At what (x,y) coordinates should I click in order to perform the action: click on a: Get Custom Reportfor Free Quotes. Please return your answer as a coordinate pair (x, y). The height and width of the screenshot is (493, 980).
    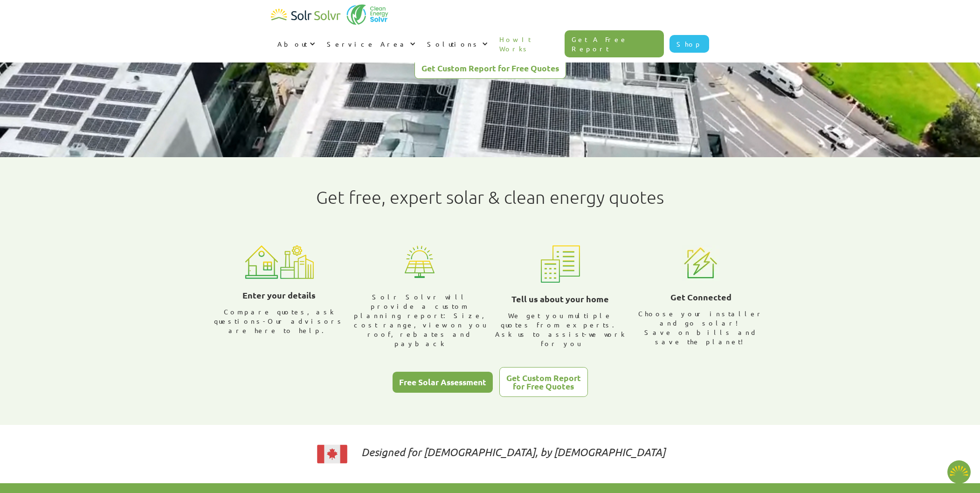
    Looking at the image, I should click on (544, 382).